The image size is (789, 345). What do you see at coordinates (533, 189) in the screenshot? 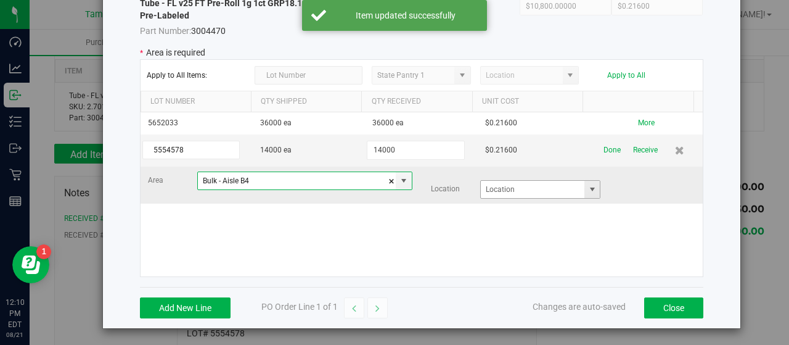
I see `input: Location` at bounding box center [533, 189].